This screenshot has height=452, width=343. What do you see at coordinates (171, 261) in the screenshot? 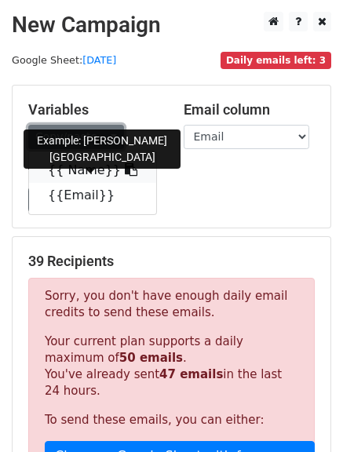
I see `h5: 39 Recipients` at bounding box center [171, 261].